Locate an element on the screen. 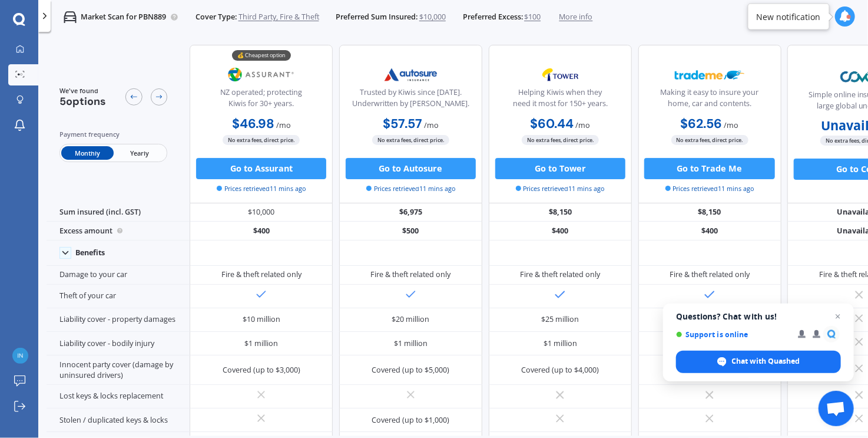 The height and width of the screenshot is (438, 868). div: $10,000 is located at coordinates (261, 212).